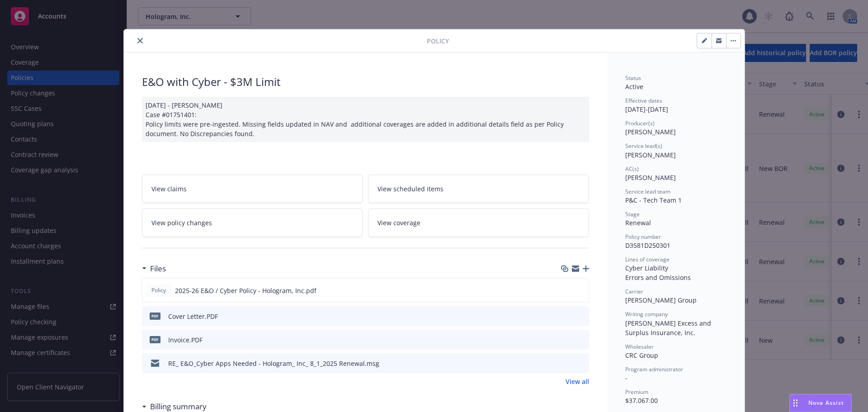 The width and height of the screenshot is (868, 412). Describe the element at coordinates (411, 188) in the screenshot. I see `span: View scheduled items` at that location.